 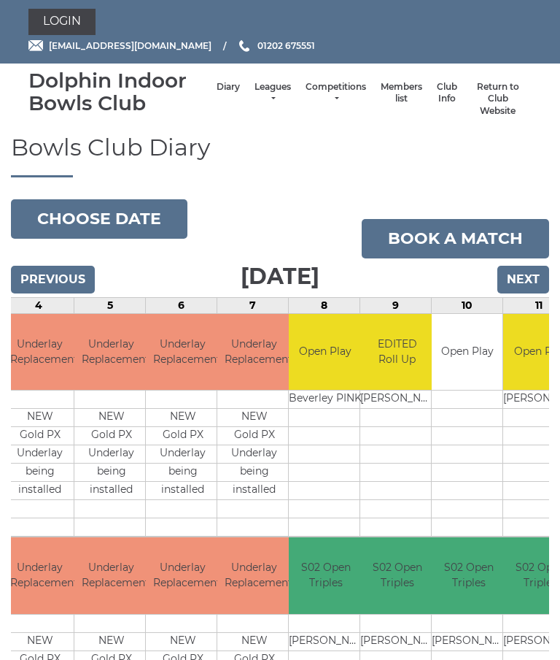 What do you see at coordinates (397, 352) in the screenshot?
I see `td: EDITED Roll Up` at bounding box center [397, 352].